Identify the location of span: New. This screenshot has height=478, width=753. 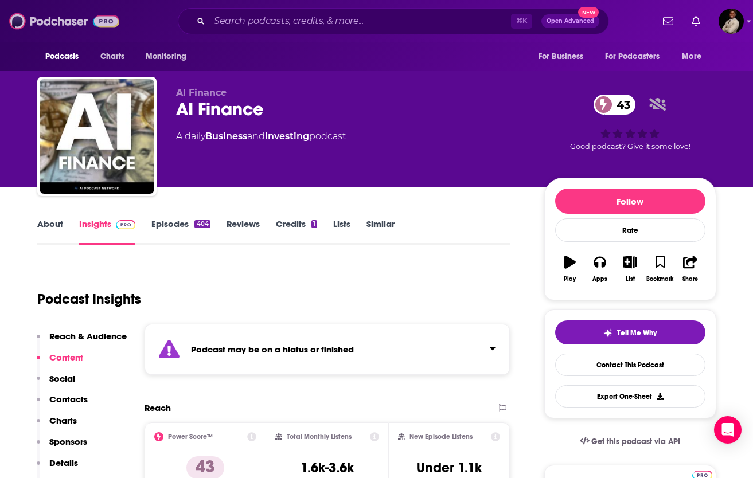
(589, 12).